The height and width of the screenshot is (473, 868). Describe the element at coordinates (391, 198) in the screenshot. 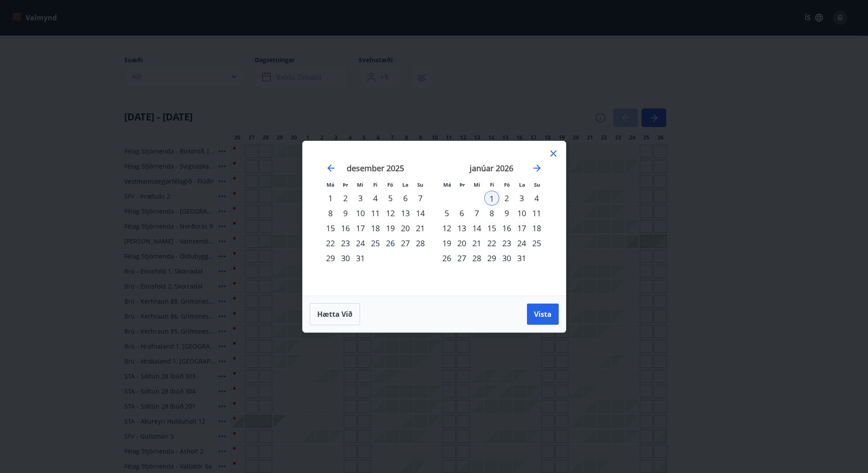

I see `div: 5` at that location.